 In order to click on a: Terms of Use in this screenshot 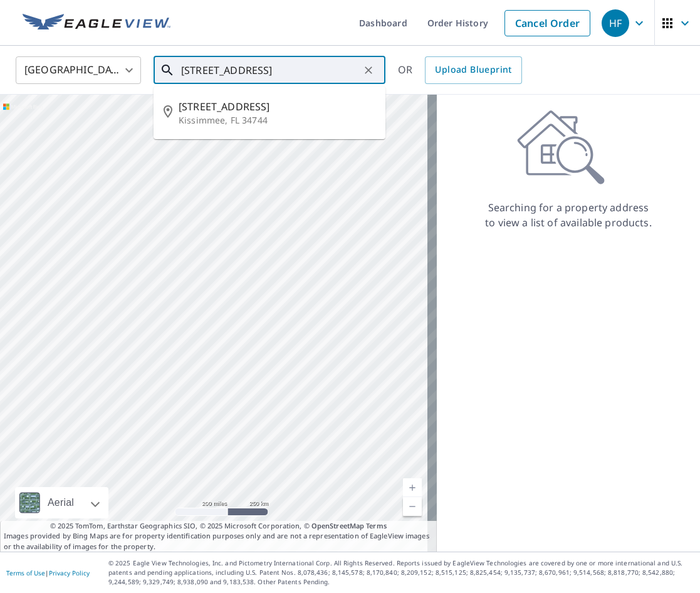, I will do `click(26, 573)`.